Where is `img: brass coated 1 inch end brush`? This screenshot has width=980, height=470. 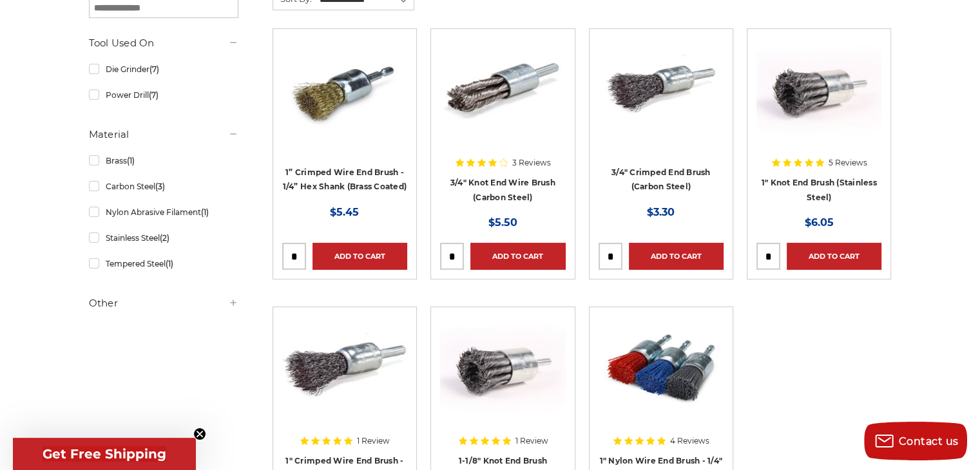
img: brass coated 1 inch end brush is located at coordinates (345, 90).